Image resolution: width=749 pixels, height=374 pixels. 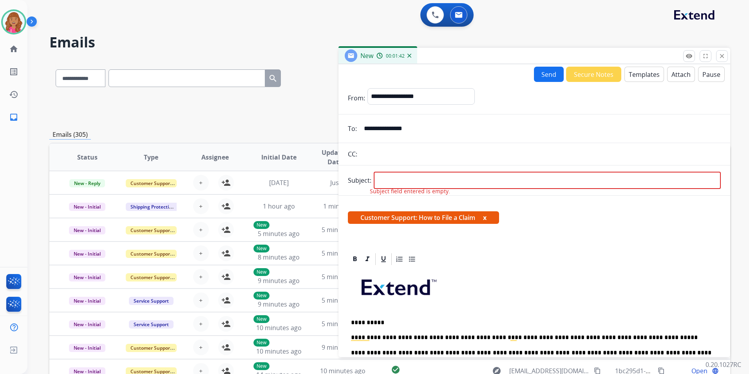 What do you see at coordinates (360, 180) in the screenshot?
I see `p: Subject:` at bounding box center [360, 180].